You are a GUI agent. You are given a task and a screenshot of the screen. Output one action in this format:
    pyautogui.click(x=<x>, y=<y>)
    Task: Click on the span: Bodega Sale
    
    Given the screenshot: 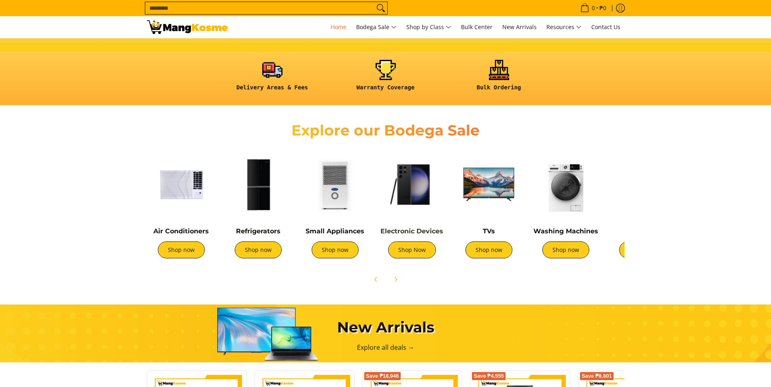 What is the action you would take?
    pyautogui.click(x=376, y=27)
    